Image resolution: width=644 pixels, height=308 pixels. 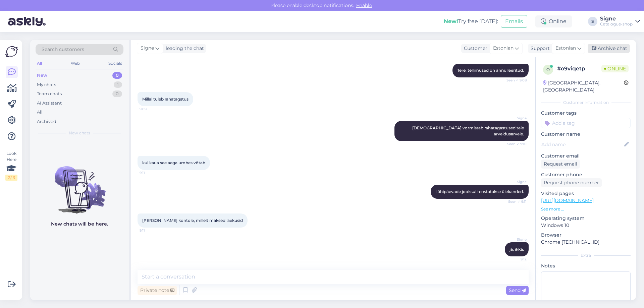 I want to click on span: ja, ikka., so click(x=517, y=249).